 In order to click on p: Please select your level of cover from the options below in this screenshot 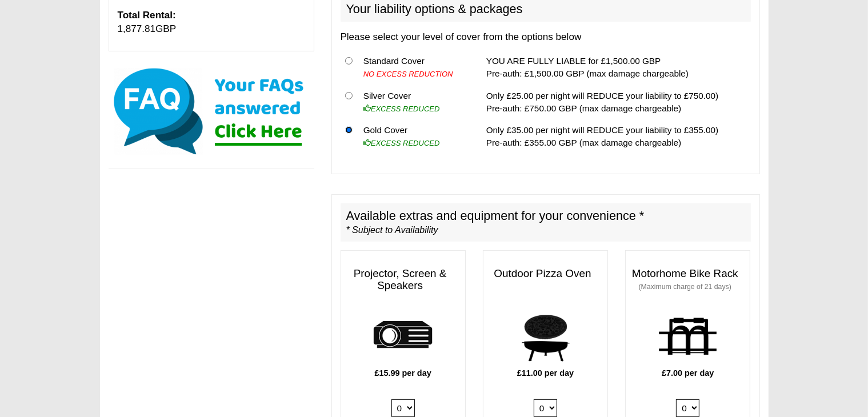, I will do `click(546, 37)`.